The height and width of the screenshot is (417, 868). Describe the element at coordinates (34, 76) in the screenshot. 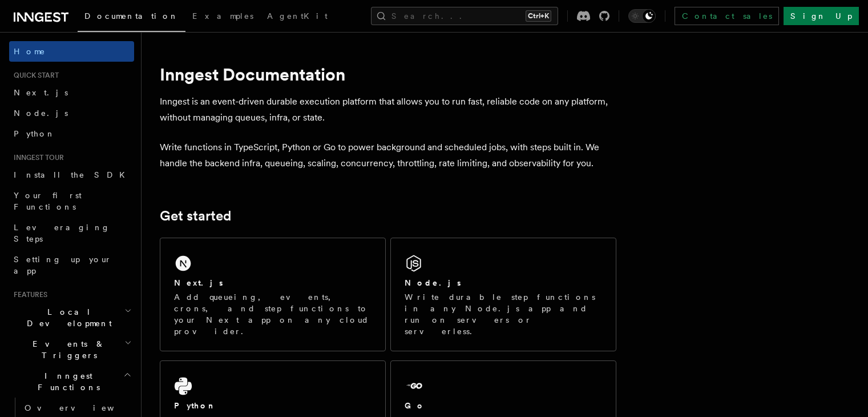

I see `span: Quick start` at that location.